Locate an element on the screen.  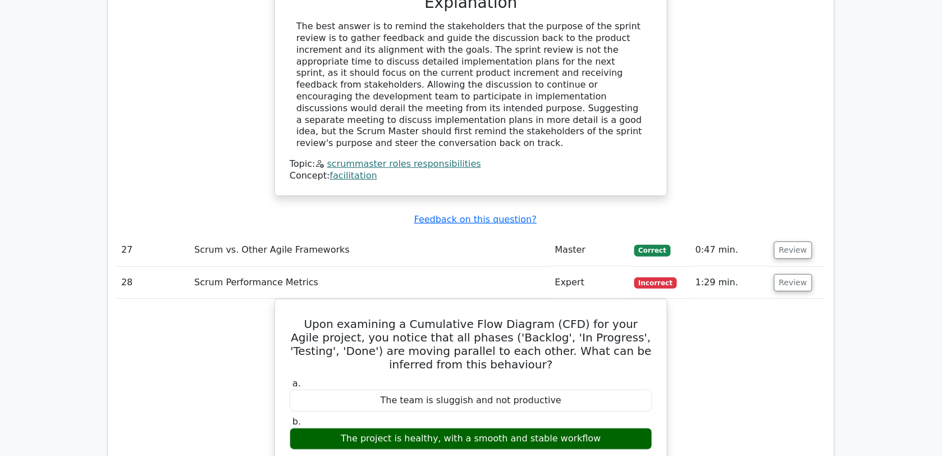
td: Expert is located at coordinates (590, 283).